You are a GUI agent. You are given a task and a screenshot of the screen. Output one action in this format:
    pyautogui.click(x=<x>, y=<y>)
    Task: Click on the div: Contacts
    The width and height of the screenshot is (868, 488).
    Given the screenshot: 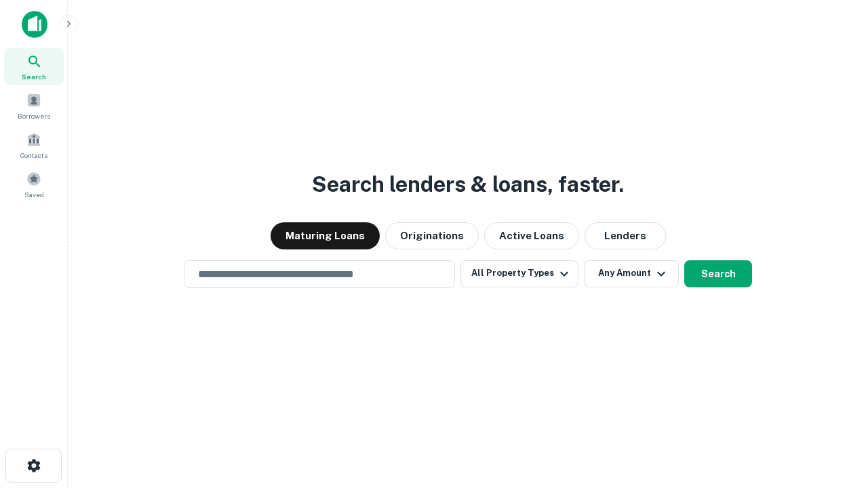 What is the action you would take?
    pyautogui.click(x=34, y=145)
    